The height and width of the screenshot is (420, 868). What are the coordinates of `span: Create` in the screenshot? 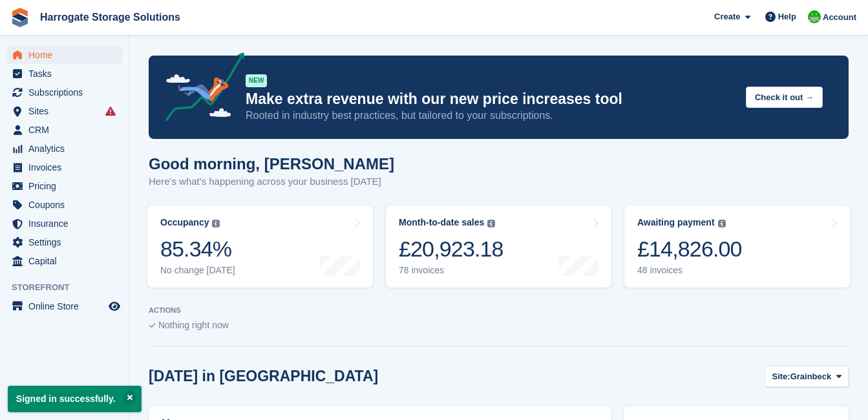 It's located at (727, 17).